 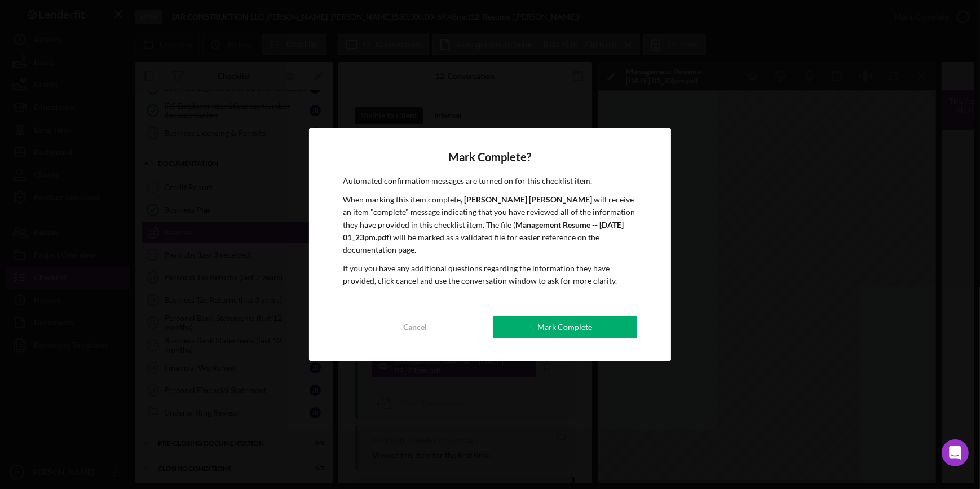 What do you see at coordinates (489, 156) in the screenshot?
I see `h4: Mark Complete?` at bounding box center [489, 156].